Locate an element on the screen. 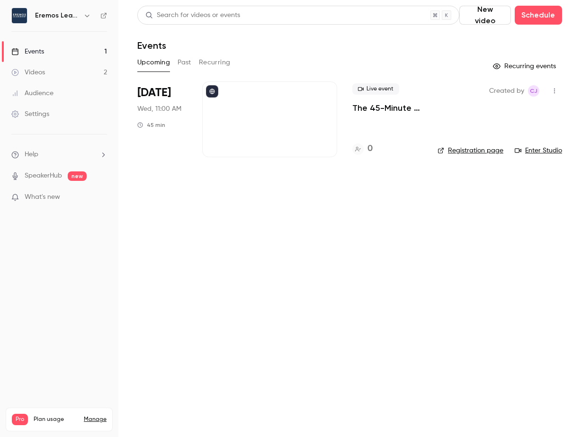 Image resolution: width=581 pixels, height=437 pixels. h6: Eremos Leadership is located at coordinates (57, 16).